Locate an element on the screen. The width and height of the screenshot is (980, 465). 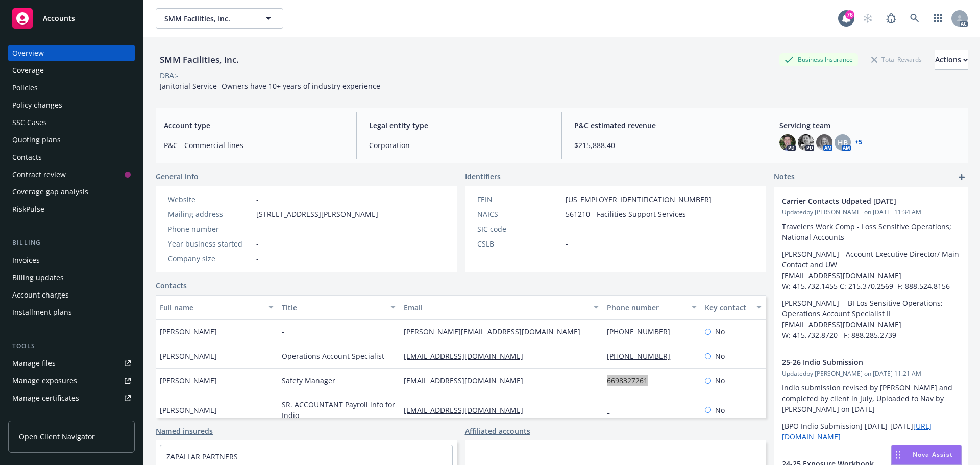
div: Overview is located at coordinates (28, 53).